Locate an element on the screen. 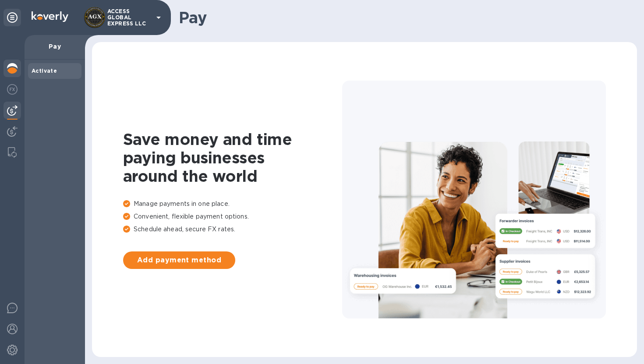 The height and width of the screenshot is (364, 644). p: Pay is located at coordinates (55, 46).